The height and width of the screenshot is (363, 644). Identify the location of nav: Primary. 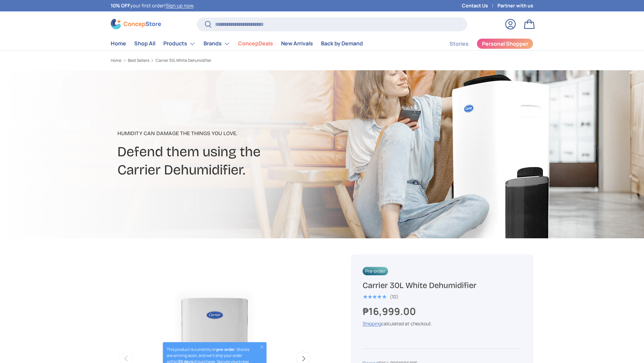
(237, 44).